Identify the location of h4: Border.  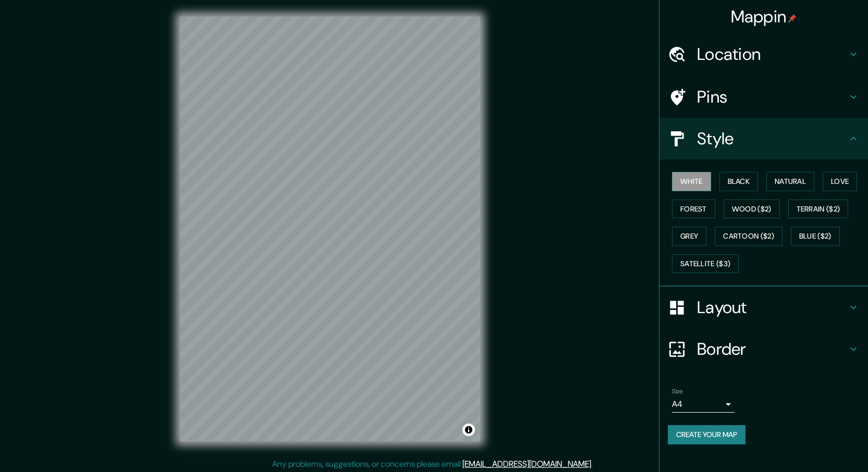
(773, 349).